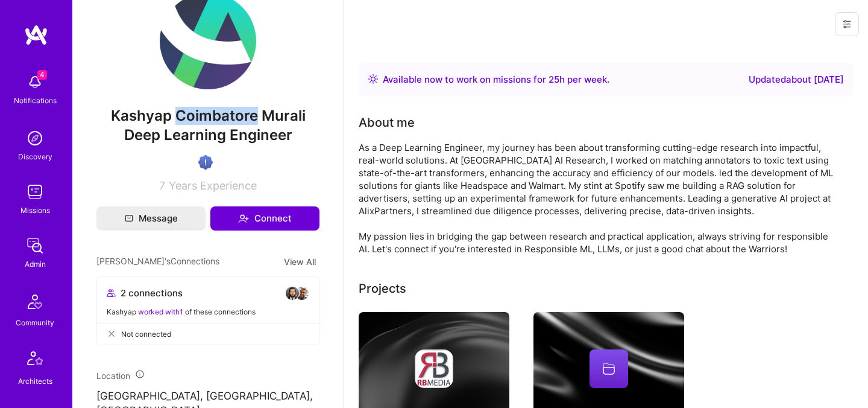 The height and width of the screenshot is (408, 868). I want to click on div: As a Deep Learning Engineer, my journey has been about transforming cutting-edge research into im..., so click(600, 198).